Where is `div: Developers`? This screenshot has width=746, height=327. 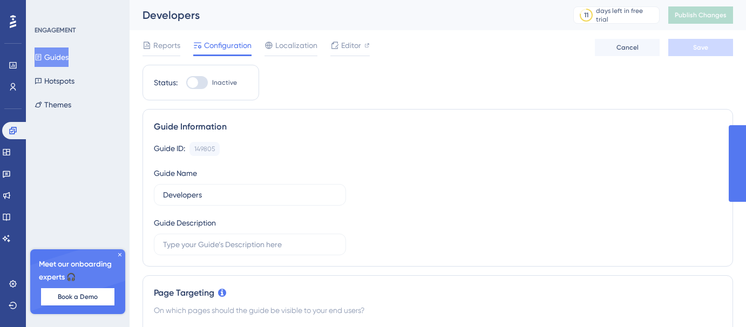
div: Developers is located at coordinates (344, 15).